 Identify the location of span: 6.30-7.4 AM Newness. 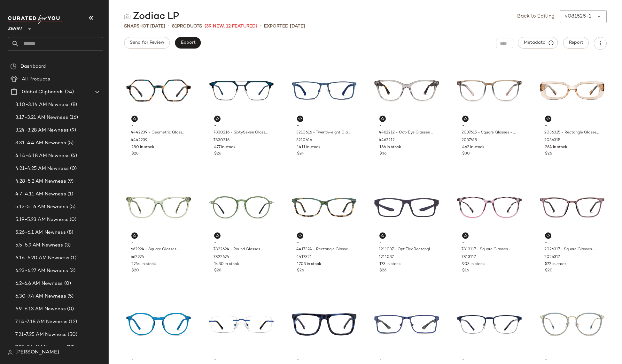
(40, 297).